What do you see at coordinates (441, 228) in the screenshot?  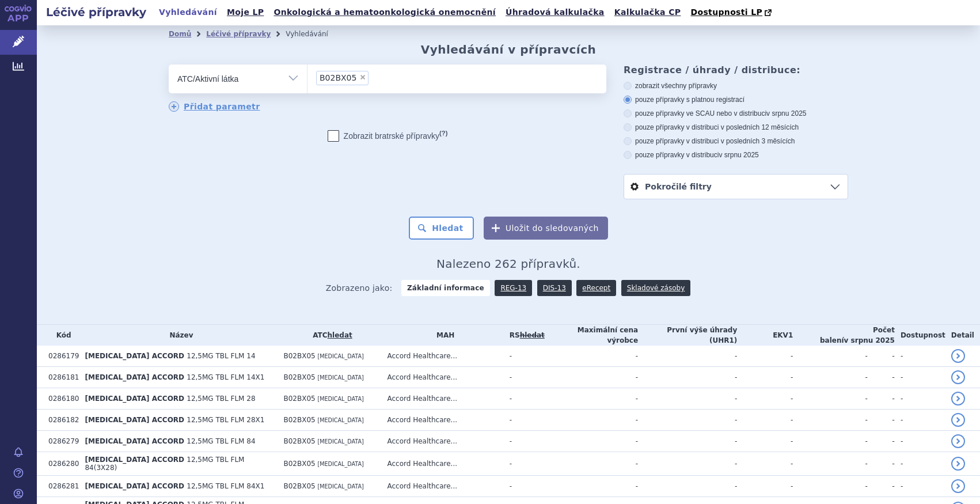 I see `button: Hledat` at bounding box center [441, 228].